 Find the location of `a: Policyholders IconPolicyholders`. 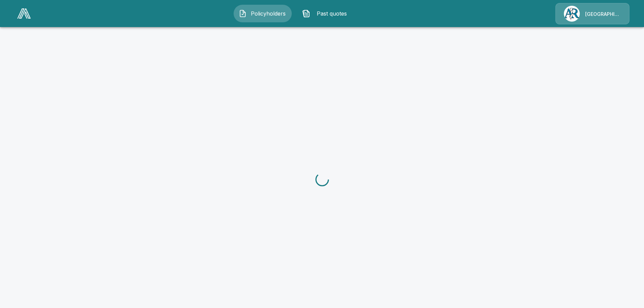

a: Policyholders IconPolicyholders is located at coordinates (262, 14).